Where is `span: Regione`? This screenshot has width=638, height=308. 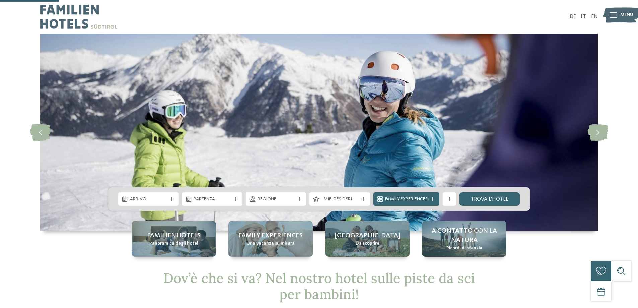
span: Regione is located at coordinates (276, 199).